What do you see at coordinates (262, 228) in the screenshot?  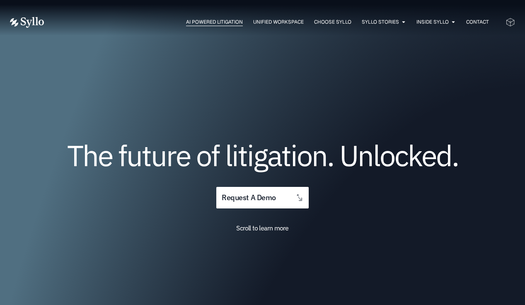 I see `span: Scroll to learn more` at bounding box center [262, 228].